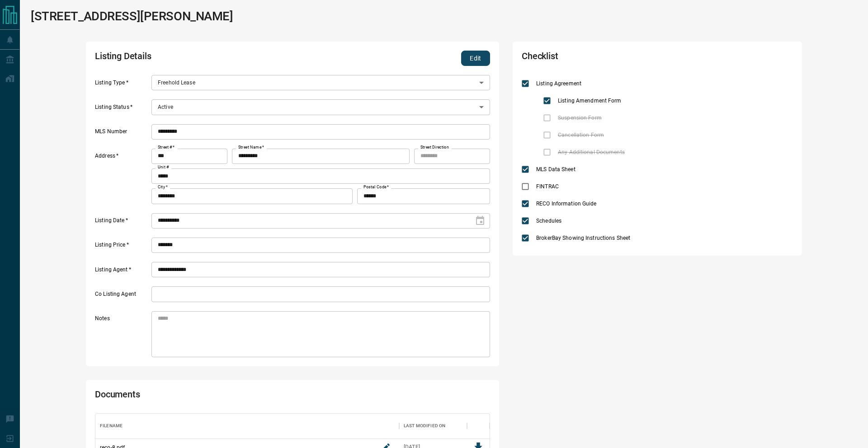  What do you see at coordinates (214, 397) in the screenshot?
I see `h2: Documents` at bounding box center [214, 397].